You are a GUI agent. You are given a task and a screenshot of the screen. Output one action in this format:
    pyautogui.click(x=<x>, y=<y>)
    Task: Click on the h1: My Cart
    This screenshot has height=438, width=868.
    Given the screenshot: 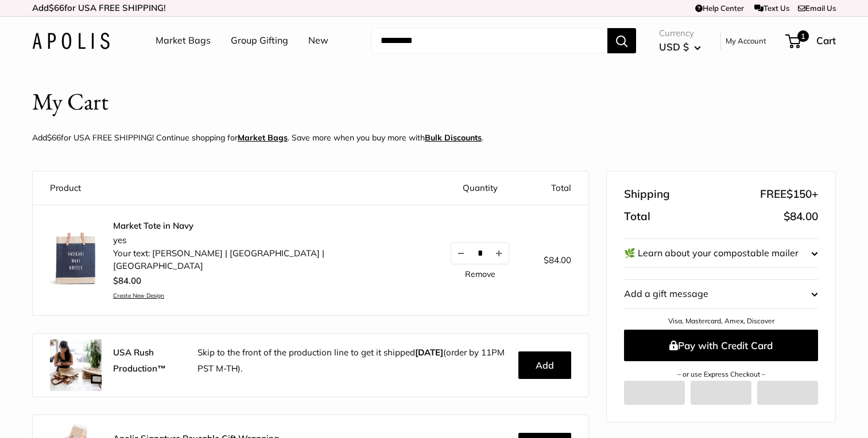 What is the action you would take?
    pyautogui.click(x=70, y=101)
    